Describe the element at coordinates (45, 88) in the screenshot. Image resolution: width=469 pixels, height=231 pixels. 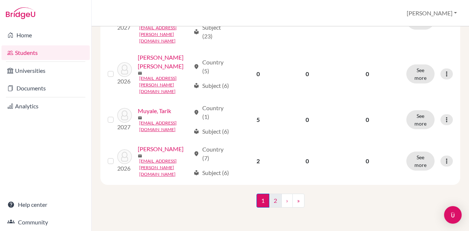
I see `a: Documents` at that location.